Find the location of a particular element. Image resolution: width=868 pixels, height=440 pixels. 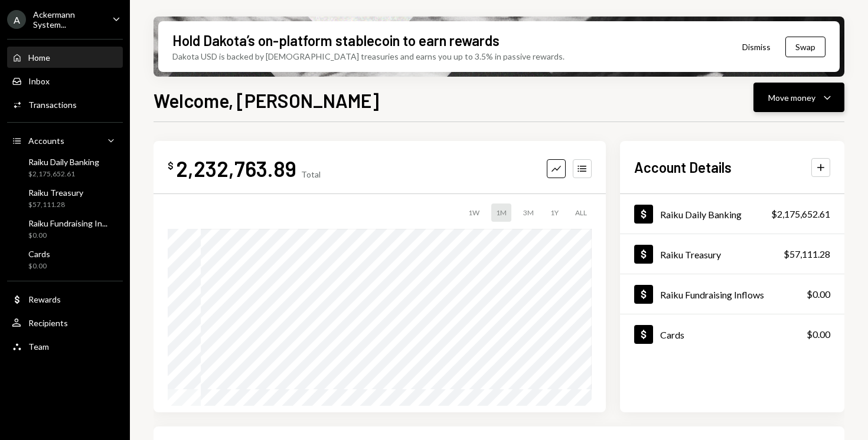

a: Raiku Fundraising Inflows$0.00 is located at coordinates (732, 294).